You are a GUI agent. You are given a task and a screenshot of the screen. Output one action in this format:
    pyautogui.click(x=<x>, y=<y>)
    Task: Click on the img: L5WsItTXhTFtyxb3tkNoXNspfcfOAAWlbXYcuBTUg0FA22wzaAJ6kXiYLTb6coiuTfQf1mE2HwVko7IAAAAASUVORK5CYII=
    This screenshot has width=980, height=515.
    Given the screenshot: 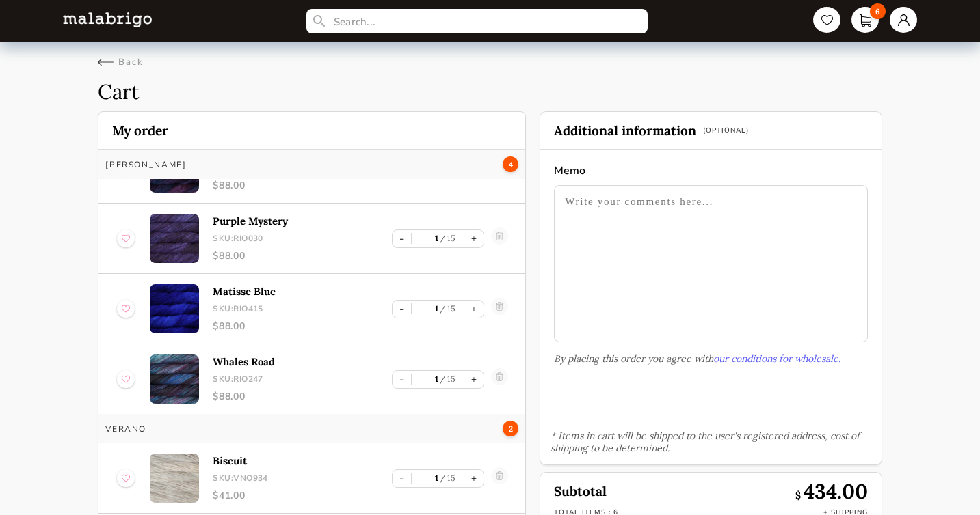 What is the action you would take?
    pyautogui.click(x=108, y=19)
    